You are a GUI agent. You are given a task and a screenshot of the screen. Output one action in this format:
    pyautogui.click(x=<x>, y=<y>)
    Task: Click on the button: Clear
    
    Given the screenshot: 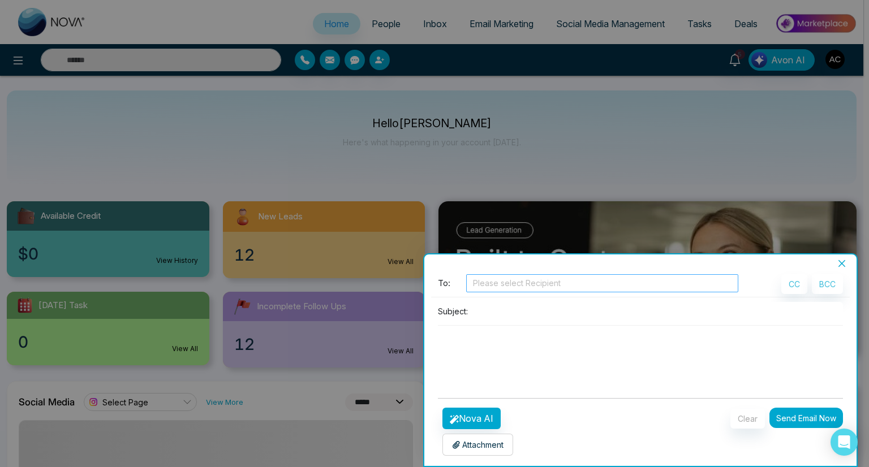 What is the action you would take?
    pyautogui.click(x=747, y=419)
    